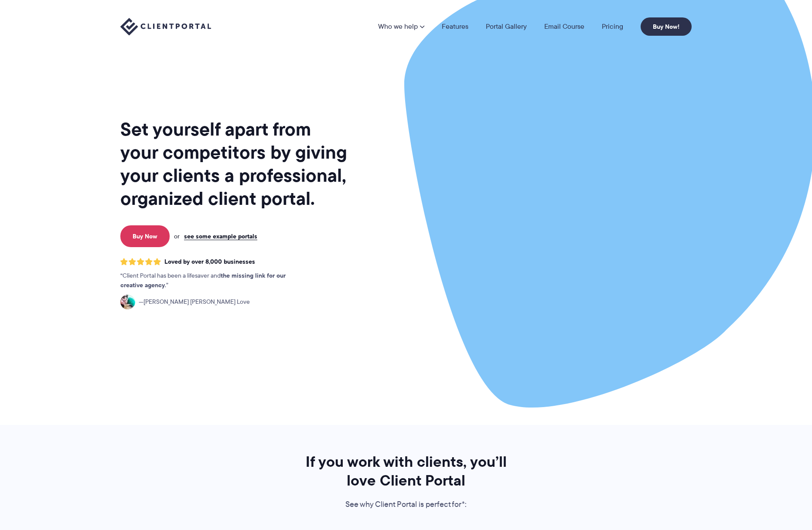 The image size is (812, 530). I want to click on span: or, so click(177, 236).